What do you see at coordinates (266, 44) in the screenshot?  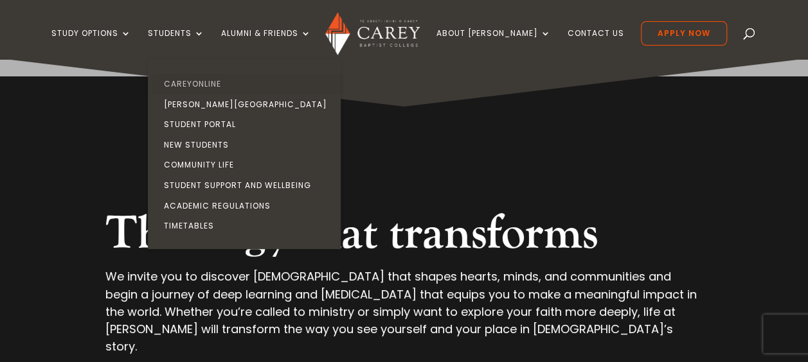 I see `a: Alumni & Friends` at bounding box center [266, 44].